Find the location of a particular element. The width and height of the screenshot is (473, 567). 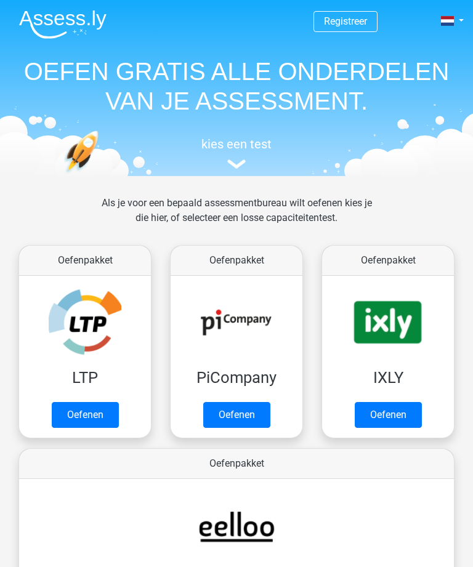

img: assessment is located at coordinates (237, 164).